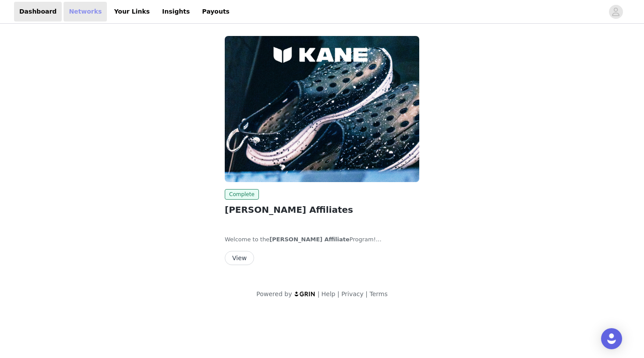 The width and height of the screenshot is (644, 358). I want to click on a: Payouts, so click(215, 11).